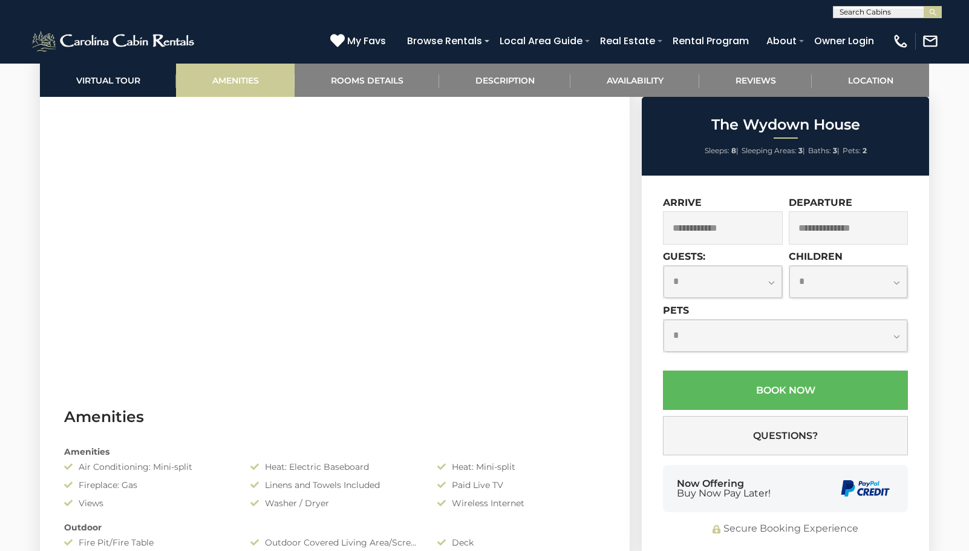 The height and width of the screenshot is (551, 969). Describe the element at coordinates (769, 150) in the screenshot. I see `span: Sleeping Areas:` at that location.